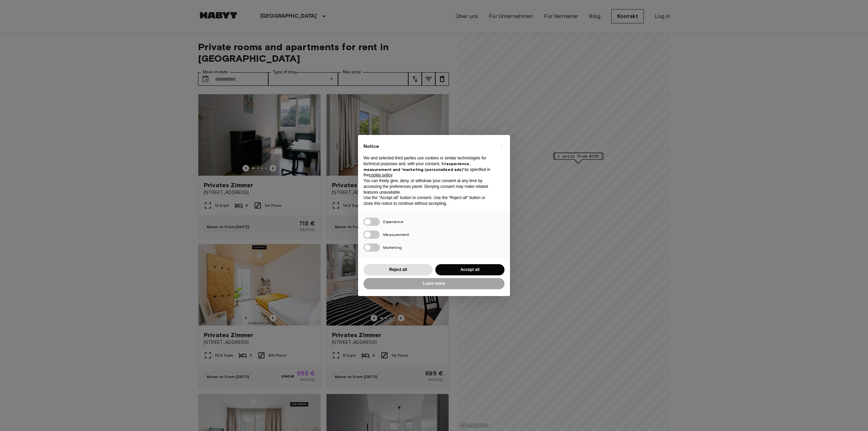 The image size is (868, 431). I want to click on span: Measurement, so click(396, 234).